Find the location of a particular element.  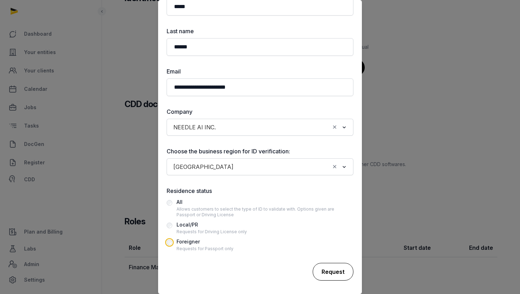

div: Allows customers to select the type of ID to validate with. Options given are Passport or Driving... is located at coordinates (265, 212).